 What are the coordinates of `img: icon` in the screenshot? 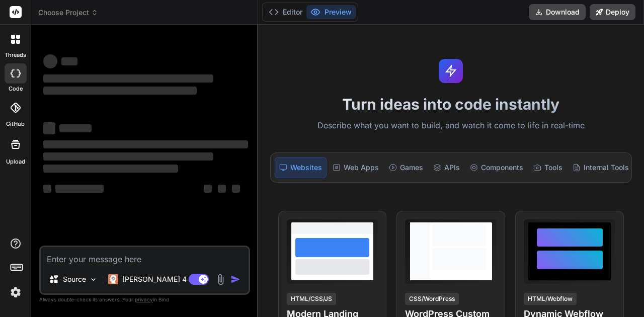 It's located at (236, 280).